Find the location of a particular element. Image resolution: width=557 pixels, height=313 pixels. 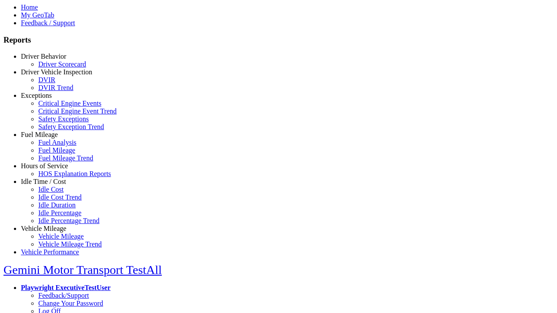

a: DVIR Trend is located at coordinates (56, 88).